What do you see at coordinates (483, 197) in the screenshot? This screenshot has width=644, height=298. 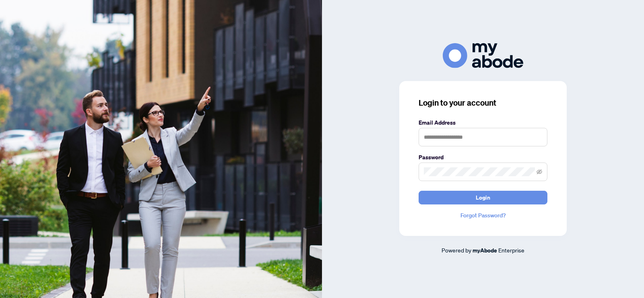 I see `button: Login` at bounding box center [483, 197].